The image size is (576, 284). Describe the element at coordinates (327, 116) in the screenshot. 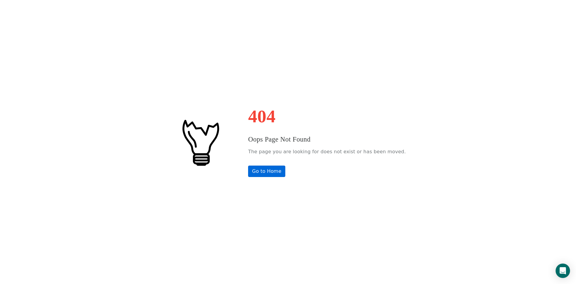

I see `h1: 404` at that location.